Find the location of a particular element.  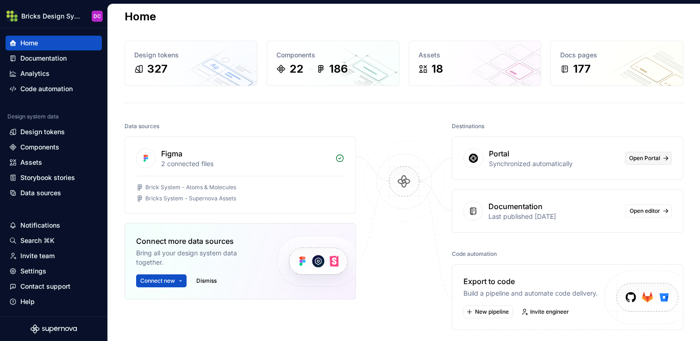

a: Invite team is located at coordinates (54, 256).